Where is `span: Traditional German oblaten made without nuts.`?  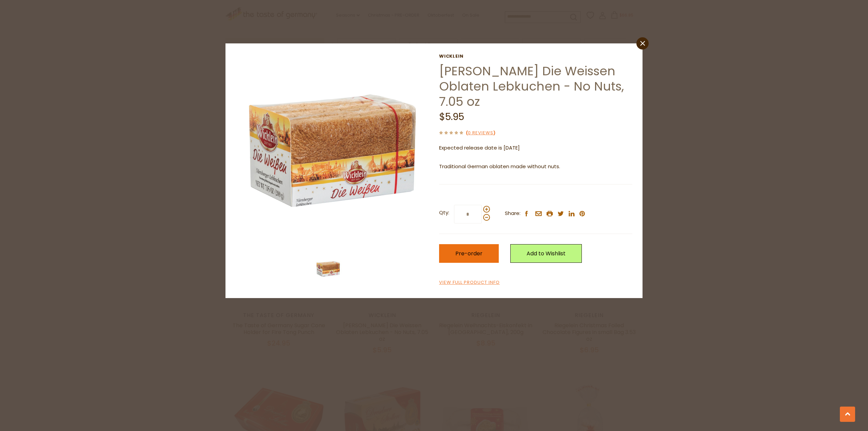 span: Traditional German oblaten made without nuts. is located at coordinates (500, 166).